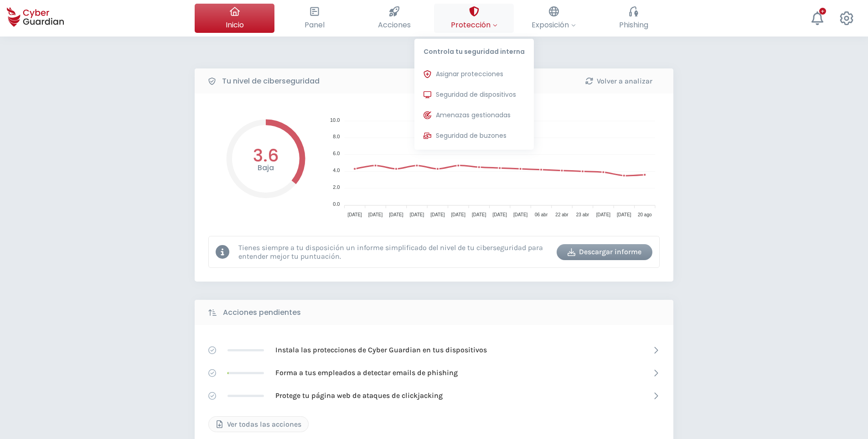 This screenshot has height=439, width=868. What do you see at coordinates (474, 115) in the screenshot?
I see `span: Amenazas gestionadas` at bounding box center [474, 115].